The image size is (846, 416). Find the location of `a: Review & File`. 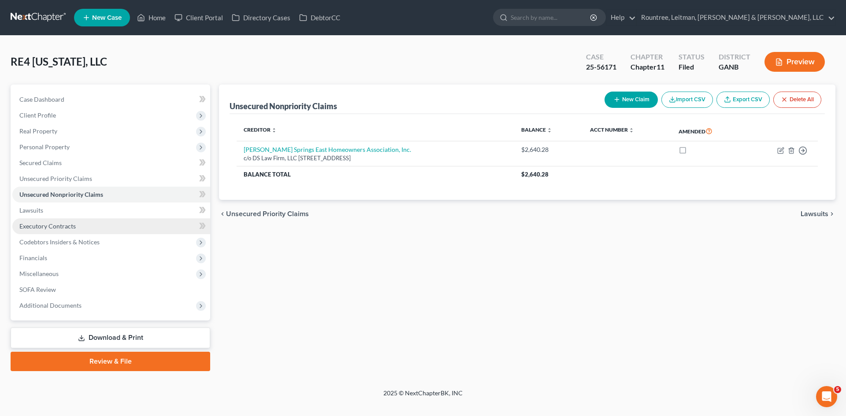

a: Review & File is located at coordinates (110, 362).